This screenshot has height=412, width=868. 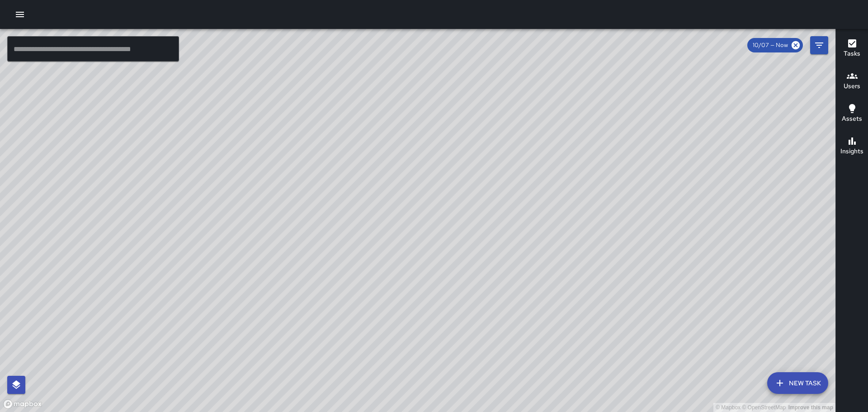 I want to click on h6: Assets, so click(x=851, y=119).